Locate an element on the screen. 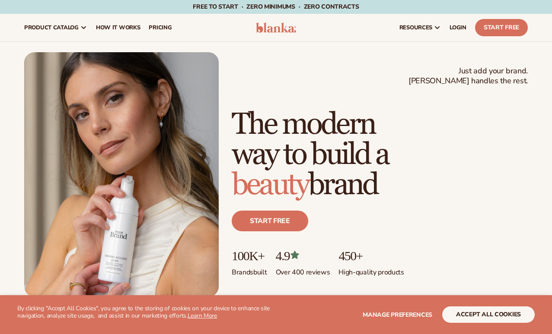  a: Start free is located at coordinates (270, 221).